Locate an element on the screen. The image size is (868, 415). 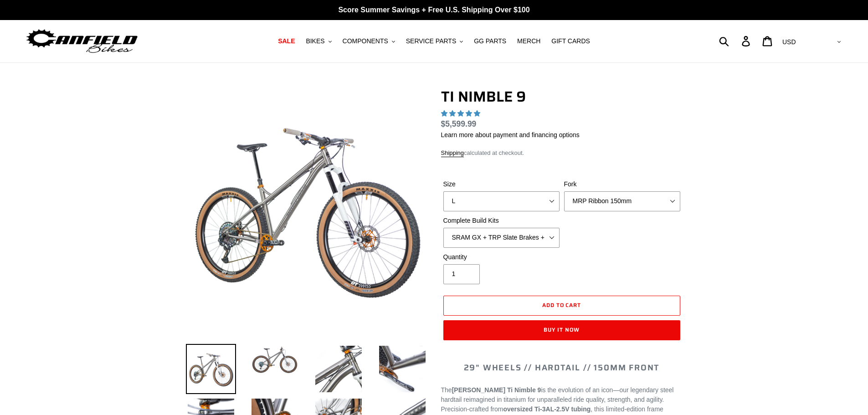
span: SALE is located at coordinates (286, 41).